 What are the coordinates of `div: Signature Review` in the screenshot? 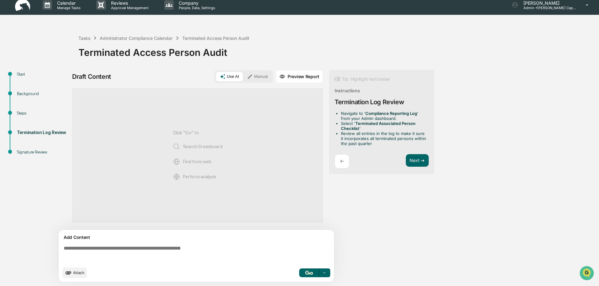 It's located at (43, 152).